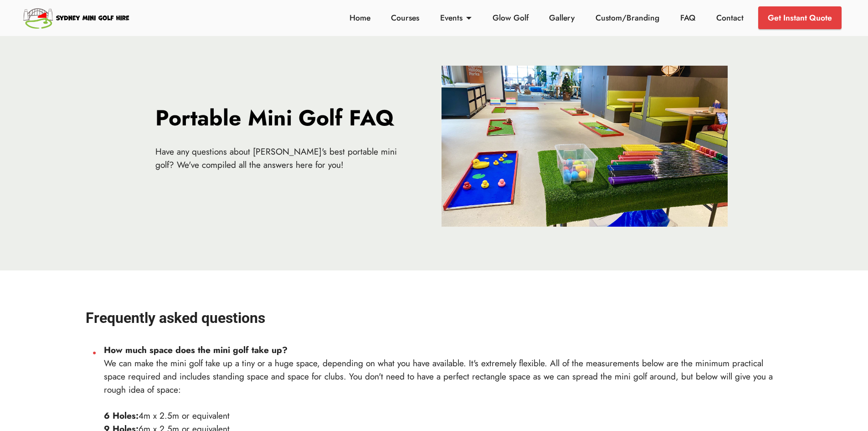  What do you see at coordinates (121, 415) in the screenshot?
I see `strong: 6 Holes:` at bounding box center [121, 415].